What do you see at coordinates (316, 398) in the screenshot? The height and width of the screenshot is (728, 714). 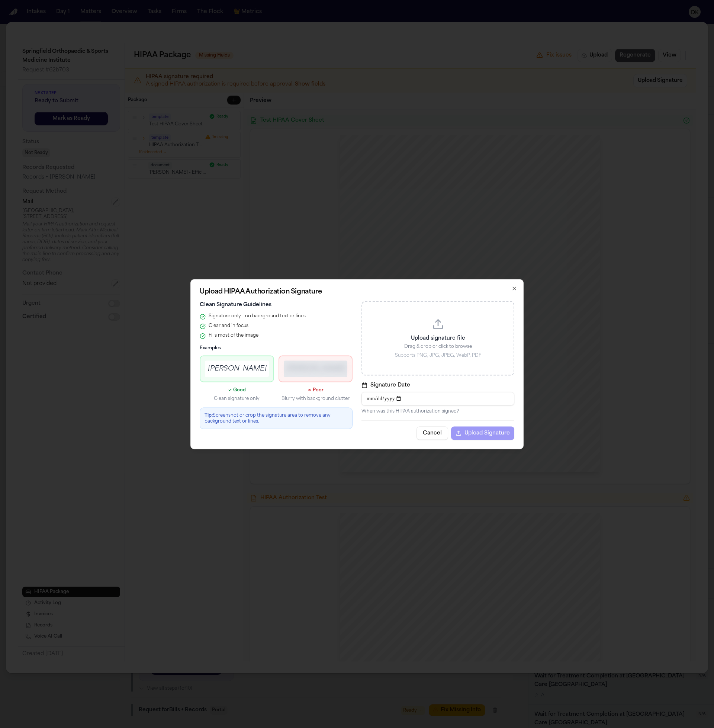 I see `p: Blurry with background clutter` at bounding box center [316, 398].